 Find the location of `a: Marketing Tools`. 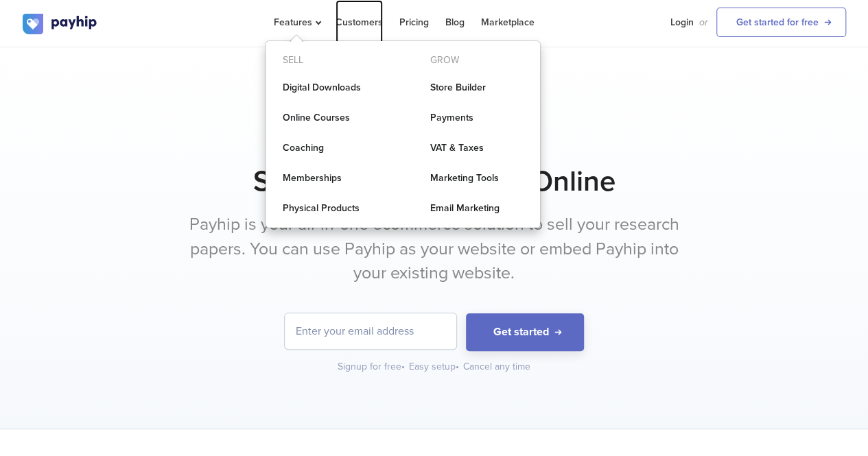

a: Marketing Tools is located at coordinates (476, 178).